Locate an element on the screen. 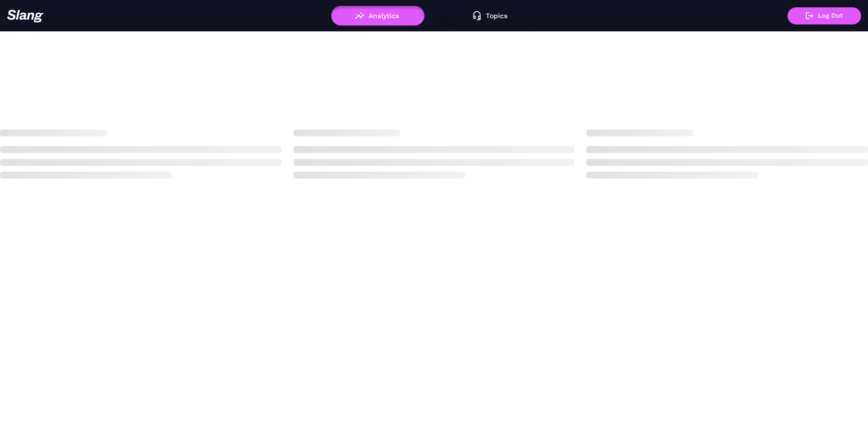 The width and height of the screenshot is (868, 439). a: Analytics is located at coordinates (378, 15).